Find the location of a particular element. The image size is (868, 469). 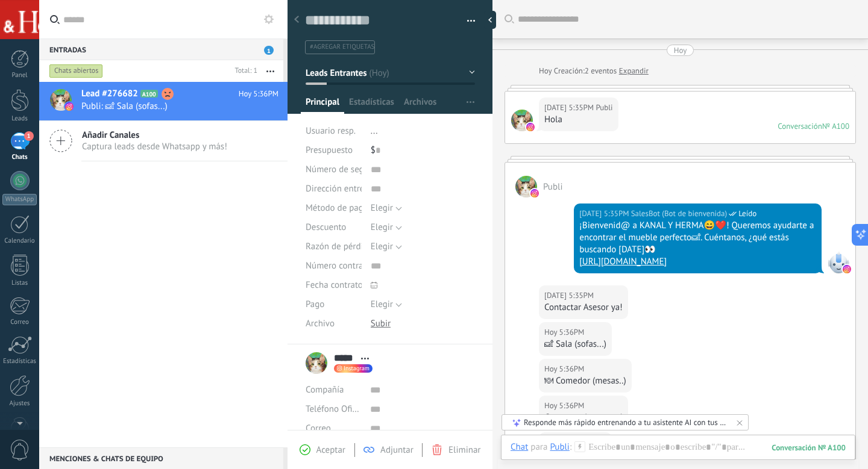

span: Instagram is located at coordinates (356, 369).